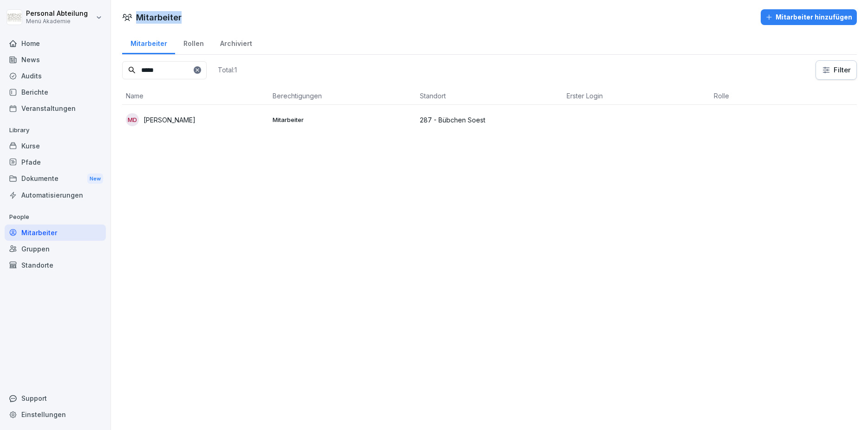 Image resolution: width=868 pixels, height=430 pixels. Describe the element at coordinates (55, 179) in the screenshot. I see `a: DokumenteNew` at that location.